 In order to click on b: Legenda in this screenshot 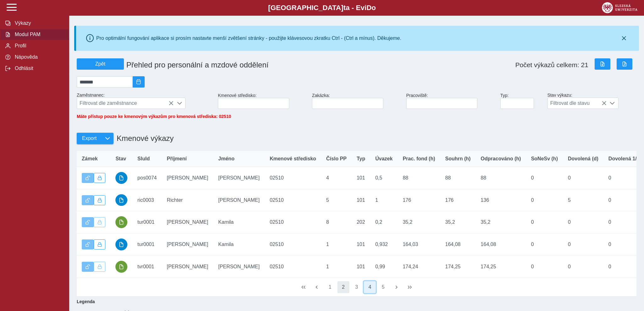, I will do `click(354, 302)`.